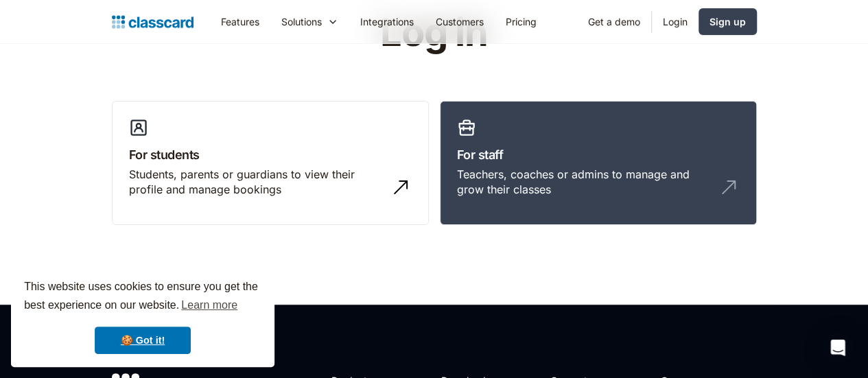 The image size is (868, 378). I want to click on h3: For students, so click(271, 155).